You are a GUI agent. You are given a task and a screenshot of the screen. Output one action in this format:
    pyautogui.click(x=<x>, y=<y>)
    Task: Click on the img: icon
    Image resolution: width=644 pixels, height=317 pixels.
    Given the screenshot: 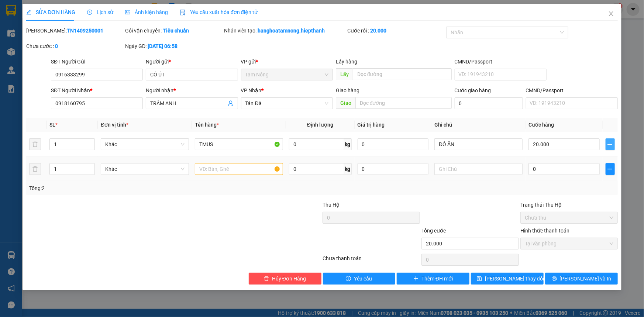 What is the action you would take?
    pyautogui.click(x=183, y=12)
    